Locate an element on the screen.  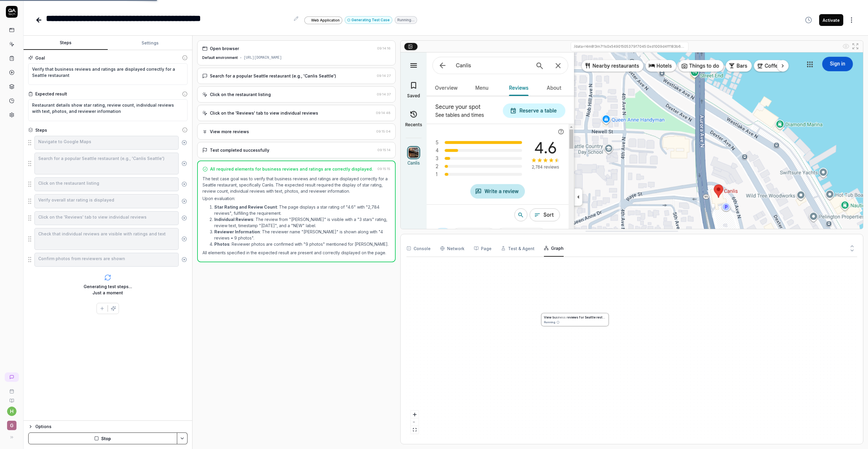
button: Graph is located at coordinates (553, 248).